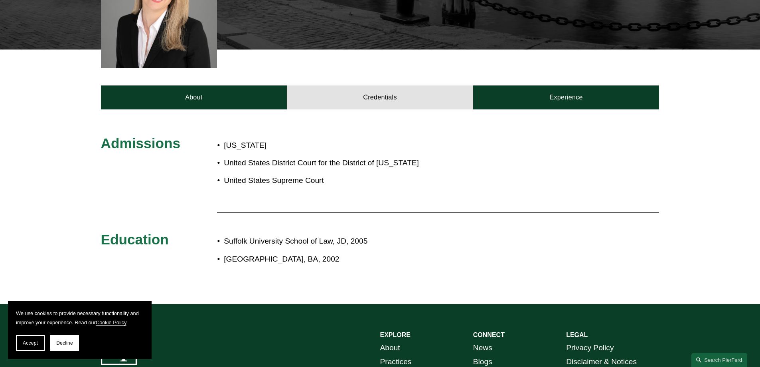  Describe the element at coordinates (483, 348) in the screenshot. I see `a: News` at that location.